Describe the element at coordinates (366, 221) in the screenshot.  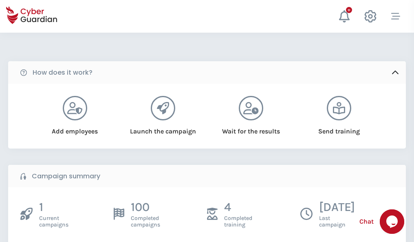
I see `span: Chat` at that location.